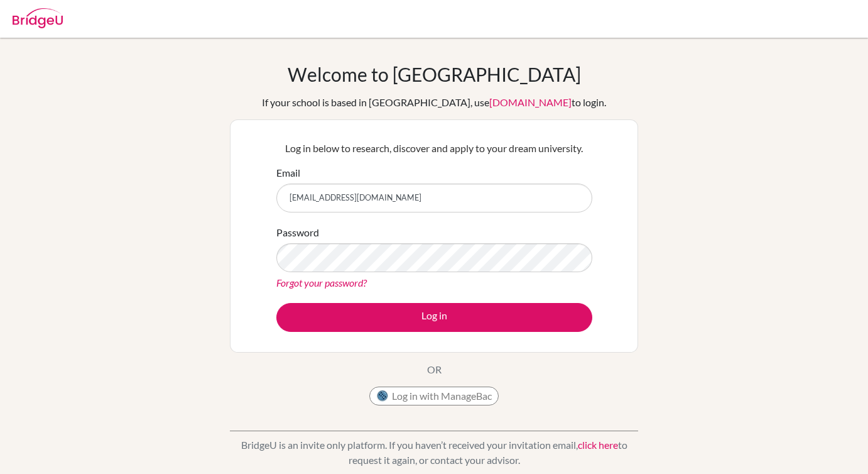 The width and height of the screenshot is (868, 474). I want to click on p: OR, so click(434, 370).